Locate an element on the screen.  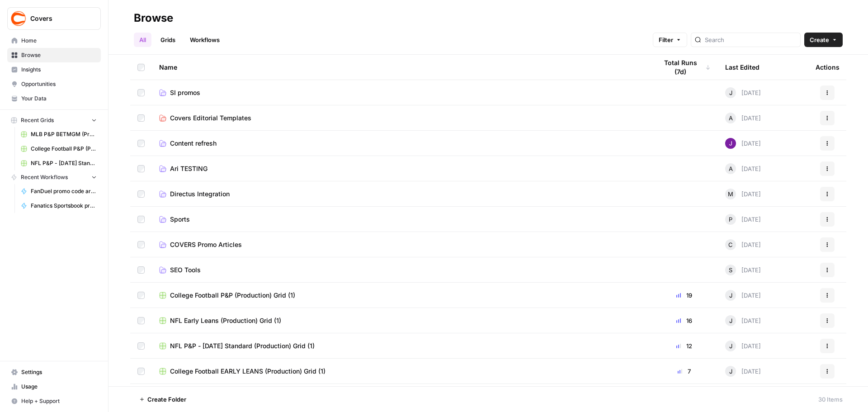
a: NFL Early Leans (Production) Grid (1) is located at coordinates (401, 321).